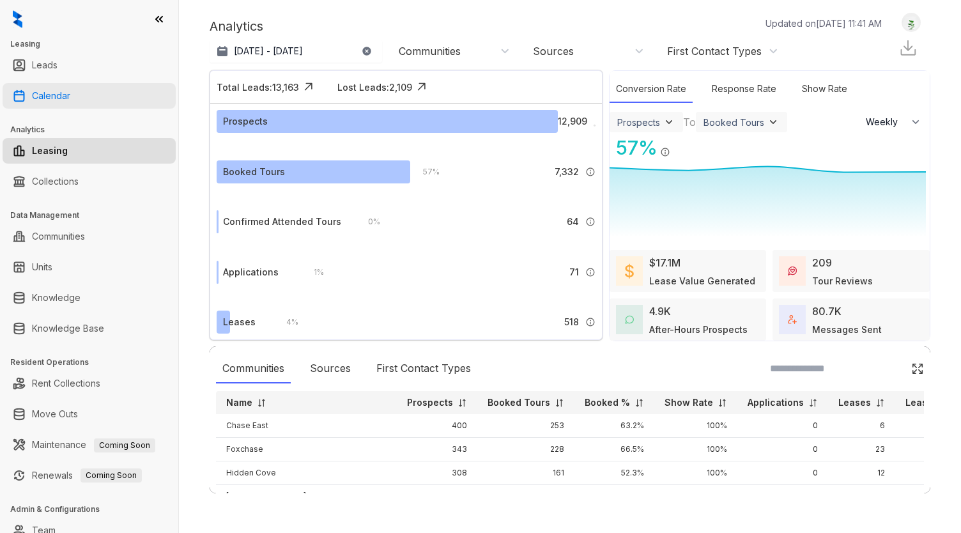 The height and width of the screenshot is (533, 961). What do you see at coordinates (42, 267) in the screenshot?
I see `a: Units` at bounding box center [42, 267].